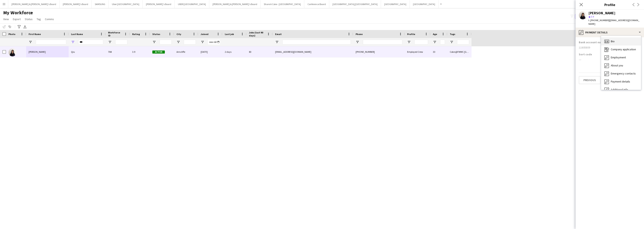  Describe the element at coordinates (443, 42) in the screenshot. I see `input: Age Filter Input` at that location.